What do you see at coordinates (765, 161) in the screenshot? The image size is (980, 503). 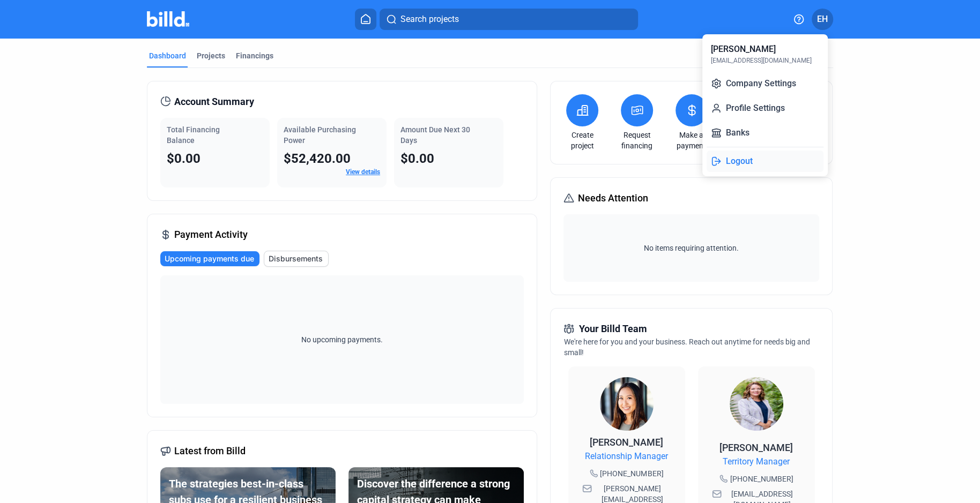 I see `button: Logout` at bounding box center [765, 161].